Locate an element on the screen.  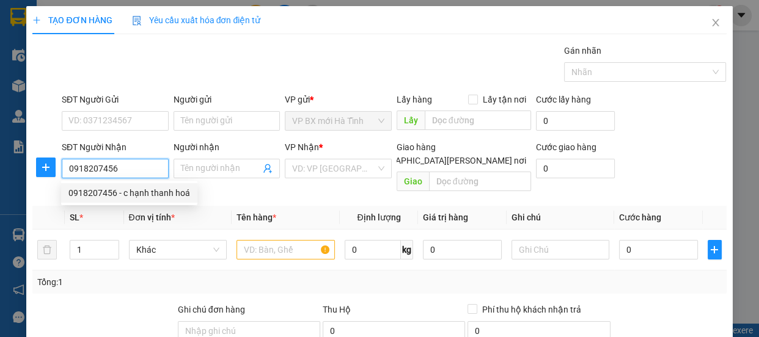
div: Người nhận is located at coordinates (227, 147).